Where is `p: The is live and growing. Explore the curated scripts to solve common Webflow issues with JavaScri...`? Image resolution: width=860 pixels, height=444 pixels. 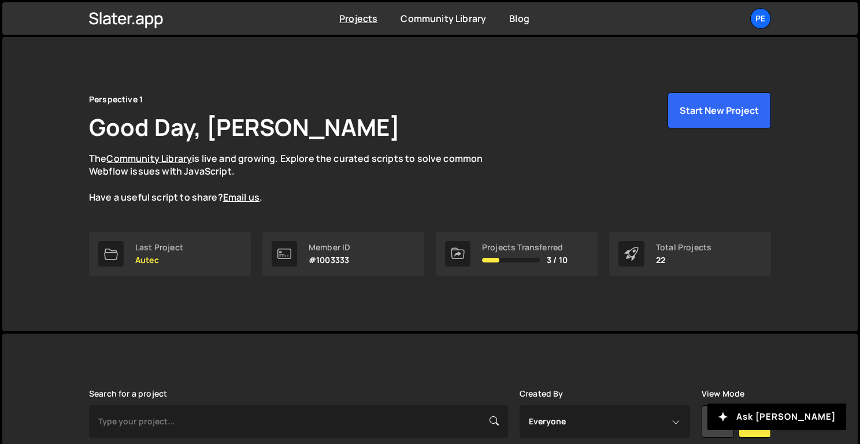 p: The is live and growing. Explore the curated scripts to solve common Webflow issues with JavaScri... is located at coordinates (297, 178).